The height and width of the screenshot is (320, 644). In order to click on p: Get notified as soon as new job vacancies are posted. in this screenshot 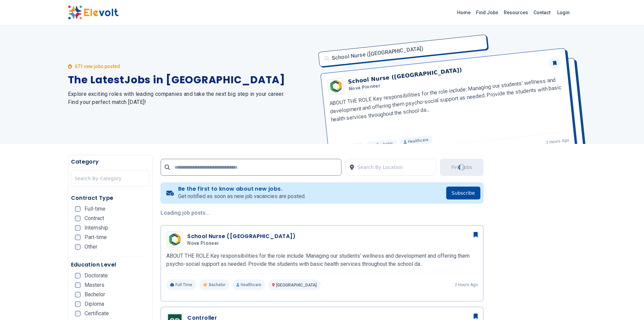, I will do `click(242, 197)`.